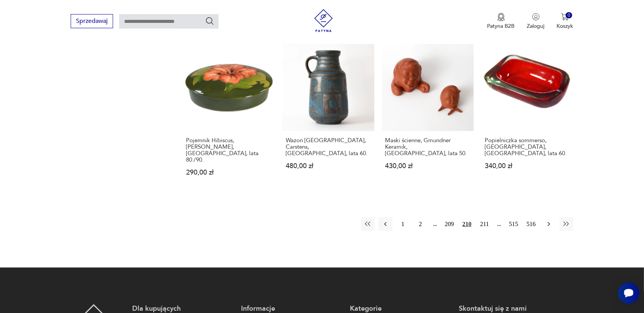  Describe the element at coordinates (92, 21) in the screenshot. I see `button: Sprzedawaj` at that location.